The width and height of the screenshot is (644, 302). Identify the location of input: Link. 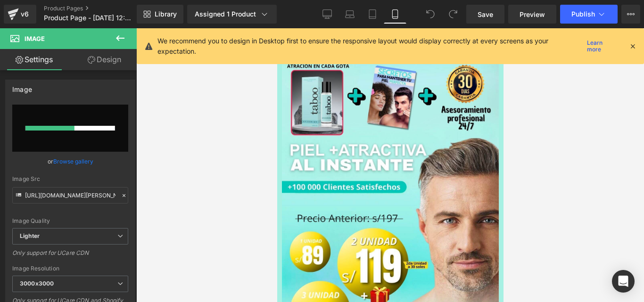
(70, 195).